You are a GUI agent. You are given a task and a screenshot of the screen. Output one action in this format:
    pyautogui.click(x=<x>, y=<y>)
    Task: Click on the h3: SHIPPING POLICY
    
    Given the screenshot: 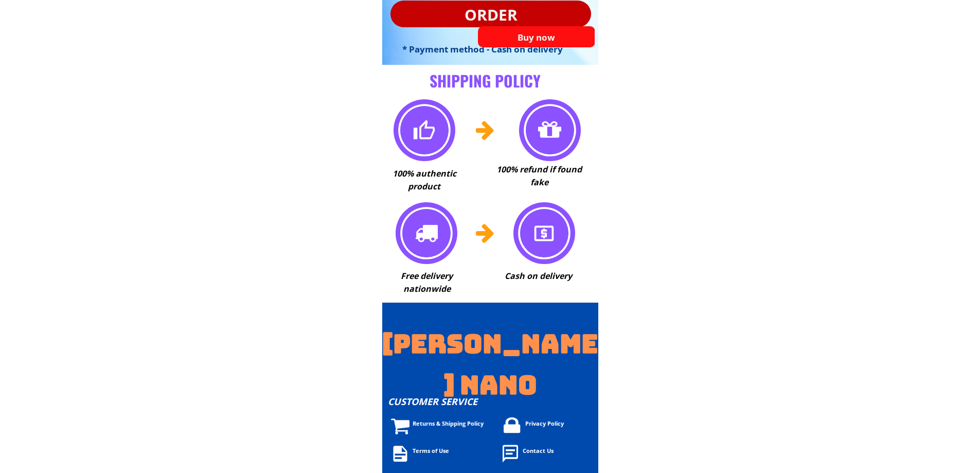 What is the action you would take?
    pyautogui.click(x=485, y=81)
    